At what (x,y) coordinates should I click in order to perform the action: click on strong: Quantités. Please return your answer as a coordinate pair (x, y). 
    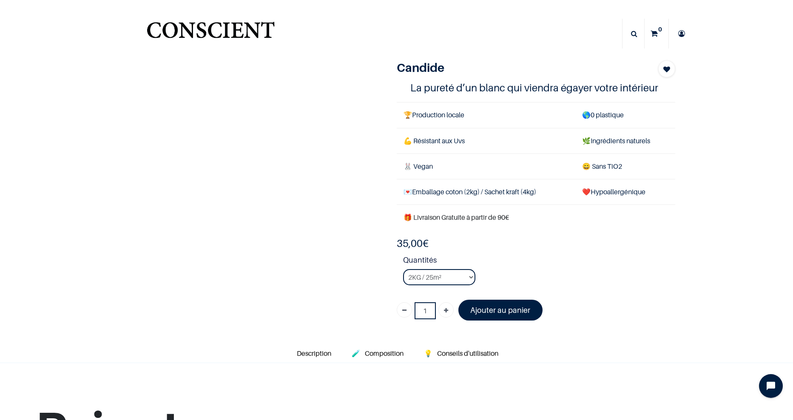
    Looking at the image, I should click on (539, 262).